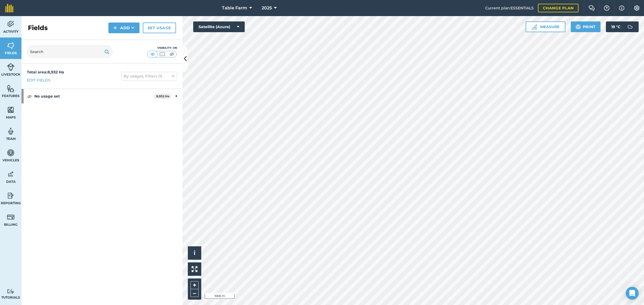 This screenshot has height=305, width=644. What do you see at coordinates (616, 27) in the screenshot?
I see `span: 19 ° C` at bounding box center [616, 27].